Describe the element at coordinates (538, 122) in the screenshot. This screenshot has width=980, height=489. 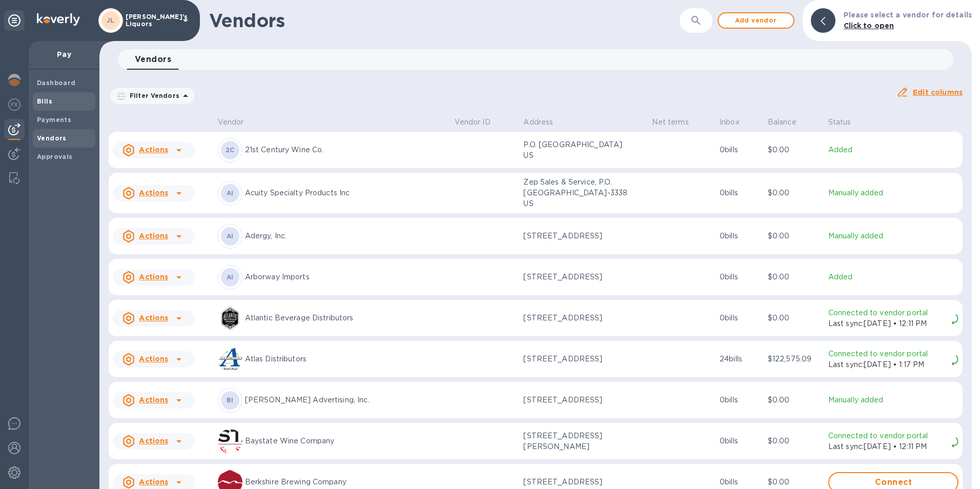
I see `p: Address` at that location.